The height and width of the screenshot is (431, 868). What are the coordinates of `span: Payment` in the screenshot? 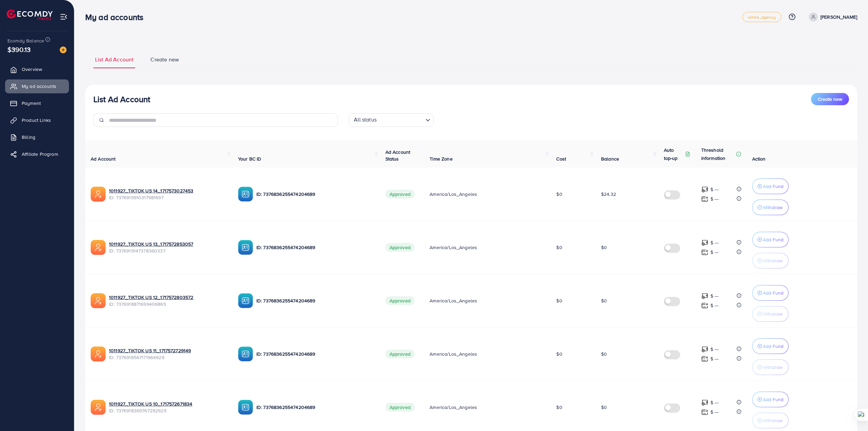 It's located at (31, 103).